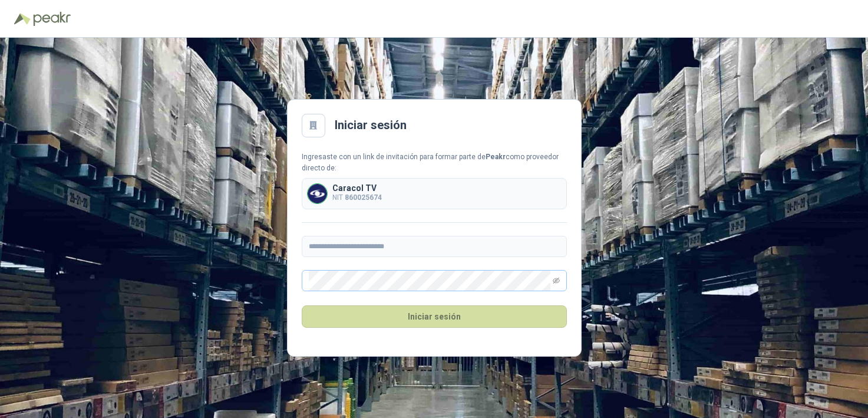 The image size is (868, 418). I want to click on div: Ingresaste con un link de invitación para formar parte de como proveedor directo de:, so click(434, 163).